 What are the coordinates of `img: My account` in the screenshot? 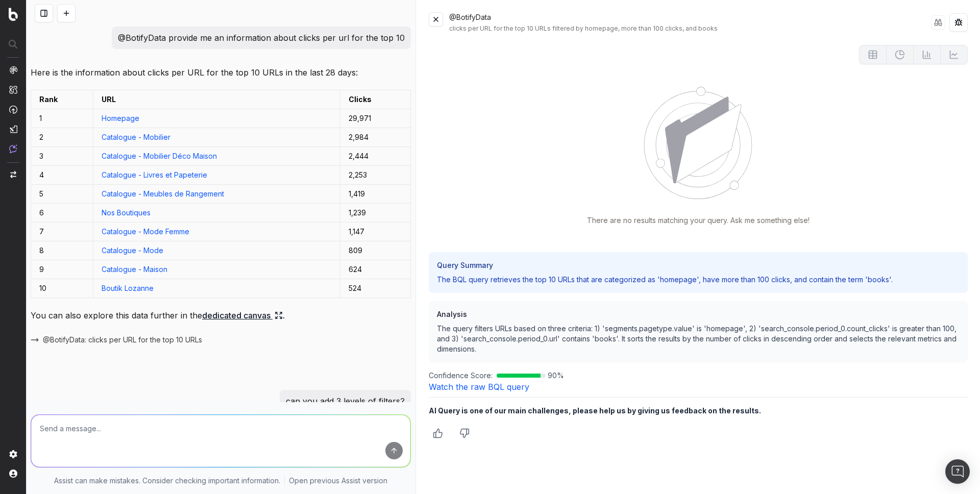 It's located at (13, 473).